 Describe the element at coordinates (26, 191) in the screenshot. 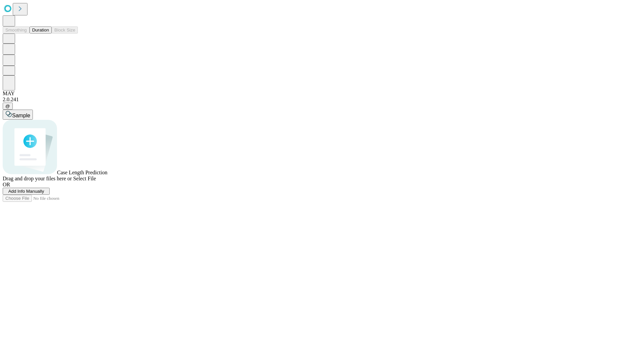

I see `span: Add Info Manually` at that location.